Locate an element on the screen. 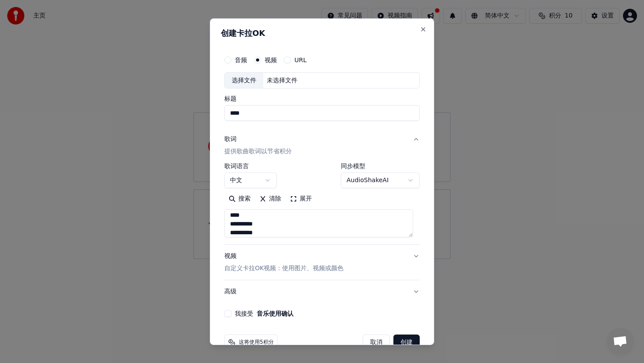 The image size is (644, 363). button: 取消 is located at coordinates (376, 343).